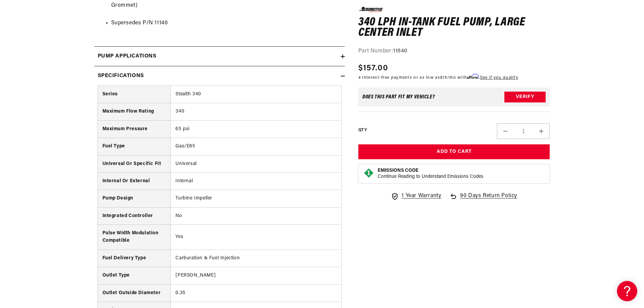 The image size is (644, 308). I want to click on th: Fuel Type, so click(134, 146).